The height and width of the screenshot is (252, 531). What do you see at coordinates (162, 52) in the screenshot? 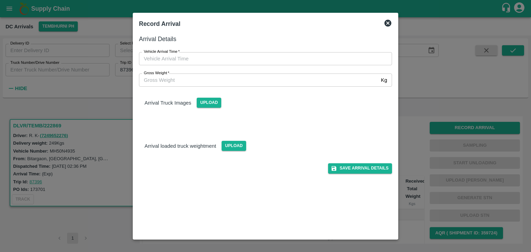
I see `label: Vehicle Arrival Time` at bounding box center [162, 52].